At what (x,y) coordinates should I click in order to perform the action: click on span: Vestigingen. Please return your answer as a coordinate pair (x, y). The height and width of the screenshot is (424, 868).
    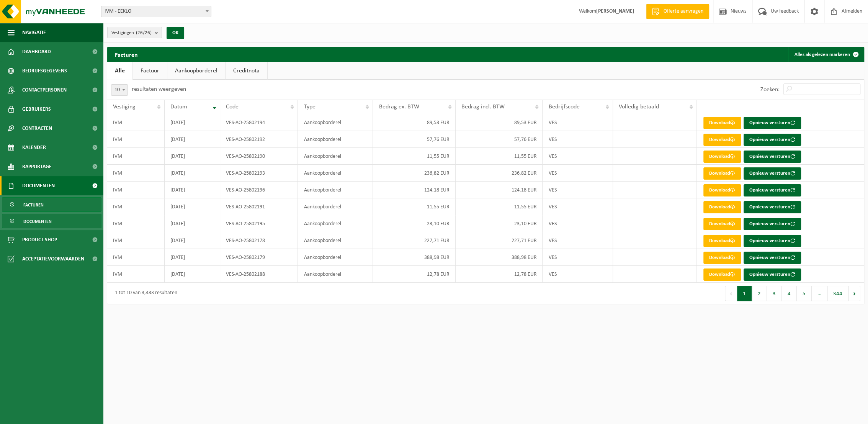
    Looking at the image, I should click on (131, 33).